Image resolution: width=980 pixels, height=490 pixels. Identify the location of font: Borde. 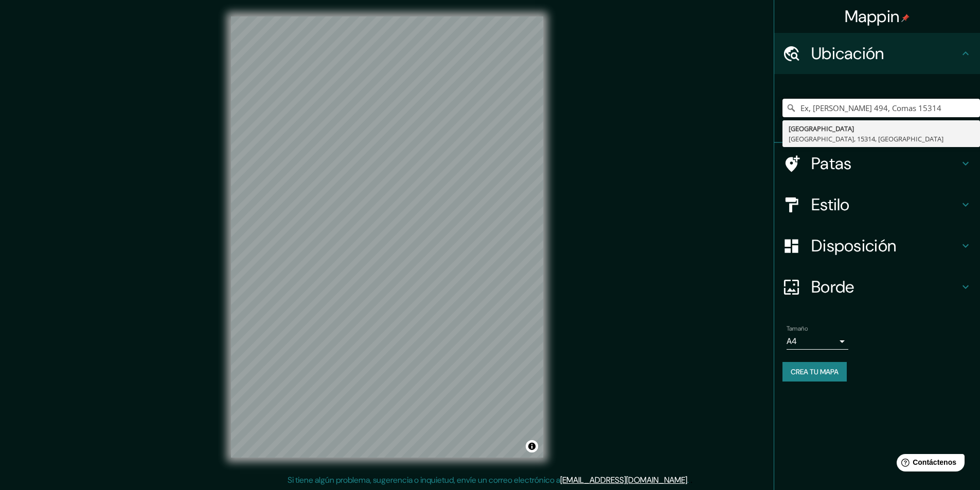
(832, 287).